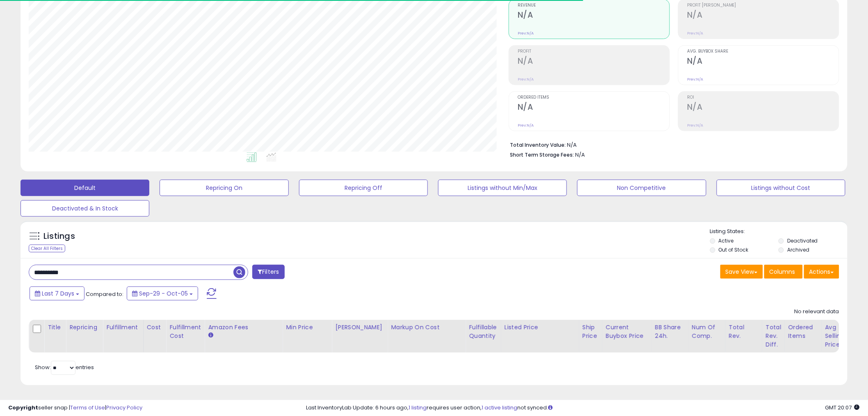 The width and height of the screenshot is (868, 416). What do you see at coordinates (483, 332) in the screenshot?
I see `div: Fulfillable Quantity` at bounding box center [483, 332].